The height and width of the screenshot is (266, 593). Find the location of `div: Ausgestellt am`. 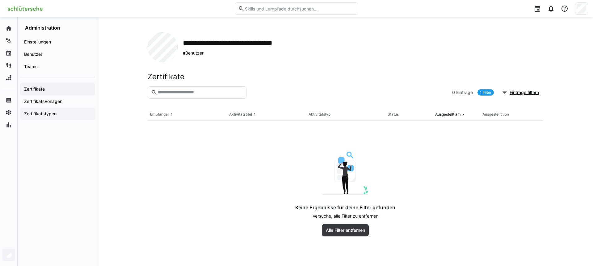

div: Ausgestellt am is located at coordinates (448, 115).